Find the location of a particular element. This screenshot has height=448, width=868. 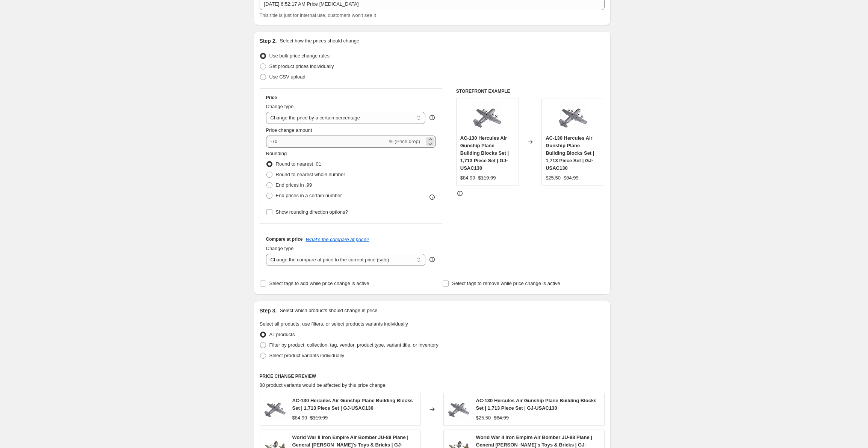

button: What's the compare at price? is located at coordinates (337, 239).